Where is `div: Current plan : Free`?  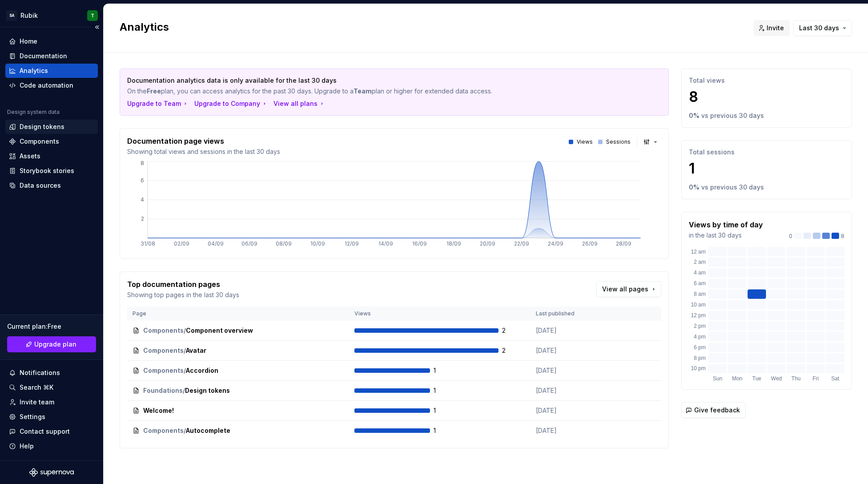
div: Current plan : Free is located at coordinates (52, 326).